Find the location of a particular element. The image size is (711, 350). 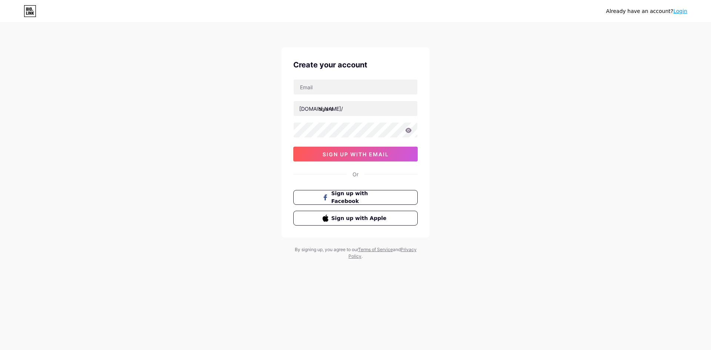

div: Create your account is located at coordinates (356, 65).